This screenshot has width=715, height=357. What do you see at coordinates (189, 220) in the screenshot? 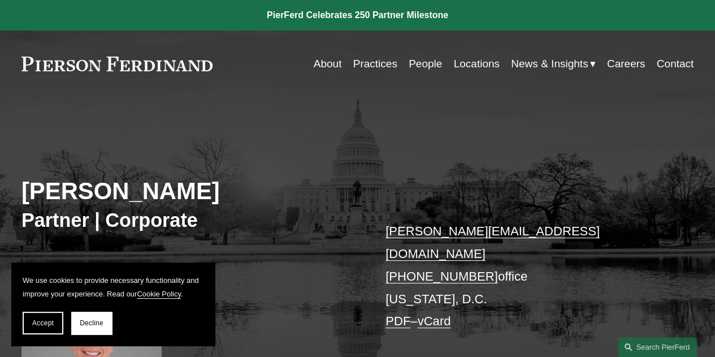
I see `h3: Partner | Corporate` at bounding box center [189, 220].